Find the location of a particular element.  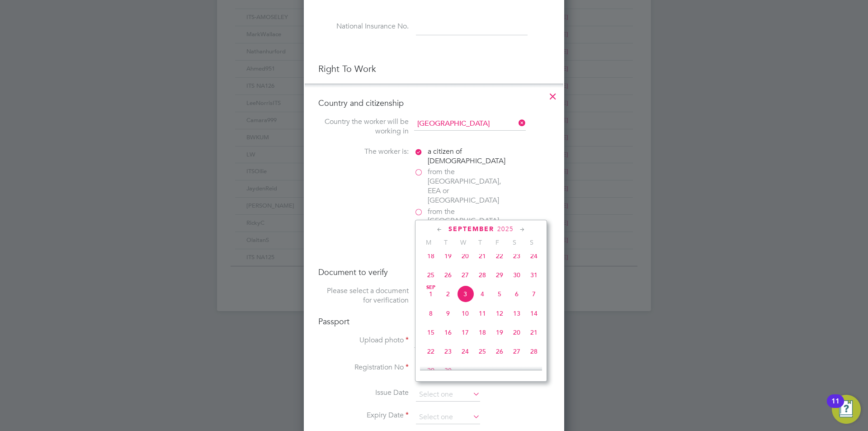

span: 17 is located at coordinates (465, 332).